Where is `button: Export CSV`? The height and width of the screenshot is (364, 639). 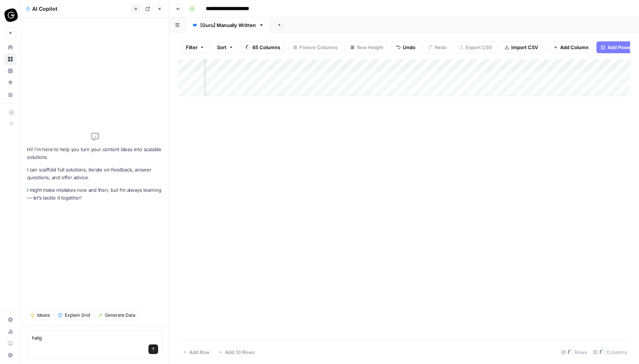
button: Export CSV is located at coordinates (475, 48).